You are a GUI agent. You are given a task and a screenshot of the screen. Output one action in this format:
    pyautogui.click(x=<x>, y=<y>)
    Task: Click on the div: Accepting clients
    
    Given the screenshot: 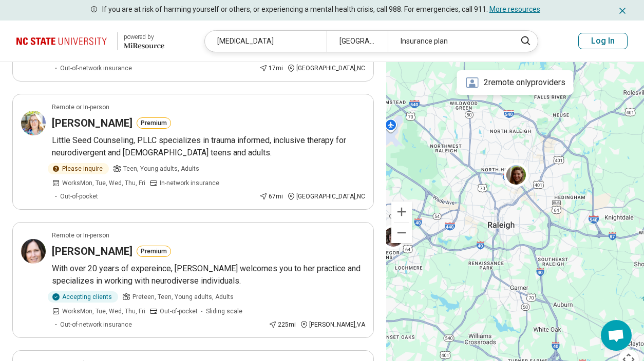 What is the action you would take?
    pyautogui.click(x=83, y=297)
    